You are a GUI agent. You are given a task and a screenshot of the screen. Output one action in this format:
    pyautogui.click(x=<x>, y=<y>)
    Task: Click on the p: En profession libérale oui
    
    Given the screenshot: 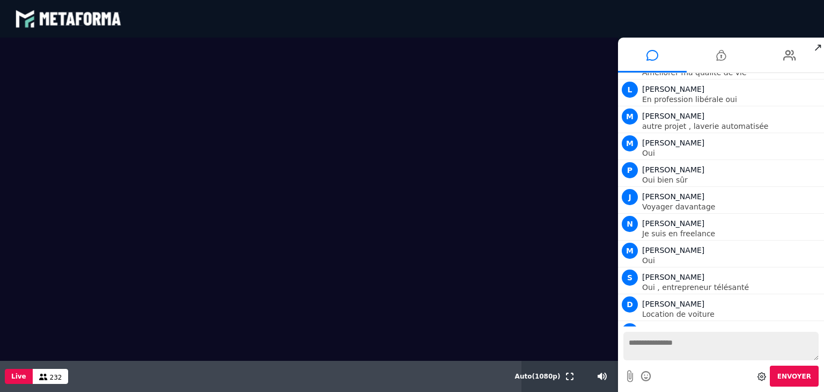 What is the action you would take?
    pyautogui.click(x=732, y=99)
    